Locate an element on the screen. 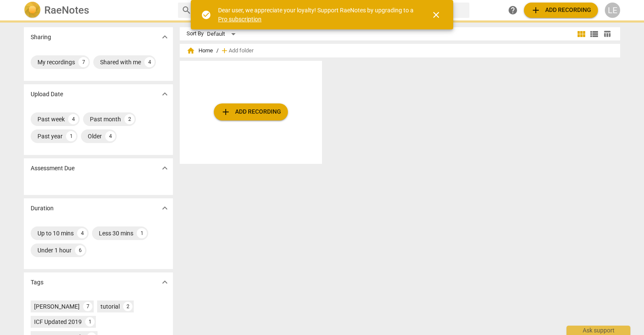  p: Sharing is located at coordinates (41, 37).